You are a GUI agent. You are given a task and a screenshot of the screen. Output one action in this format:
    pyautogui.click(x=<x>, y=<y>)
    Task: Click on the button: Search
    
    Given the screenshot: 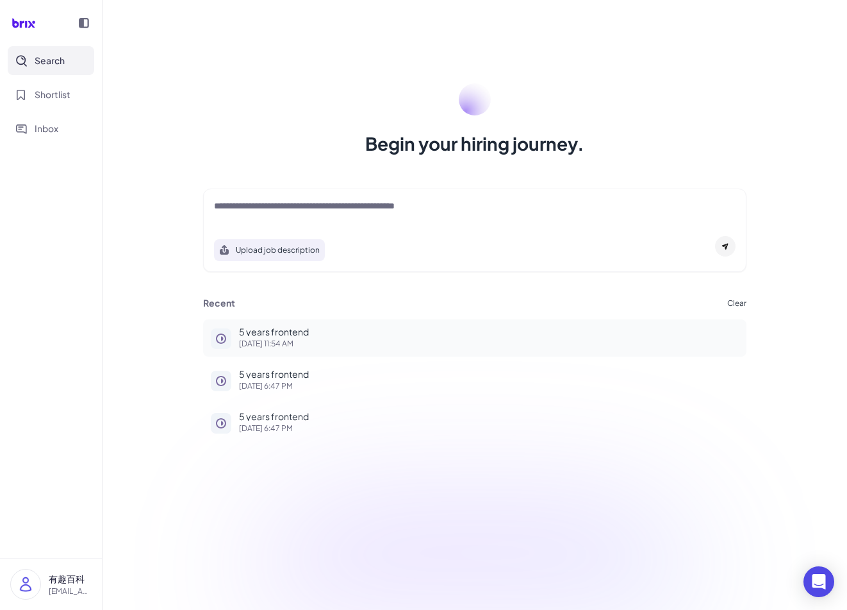 What is the action you would take?
    pyautogui.click(x=51, y=60)
    